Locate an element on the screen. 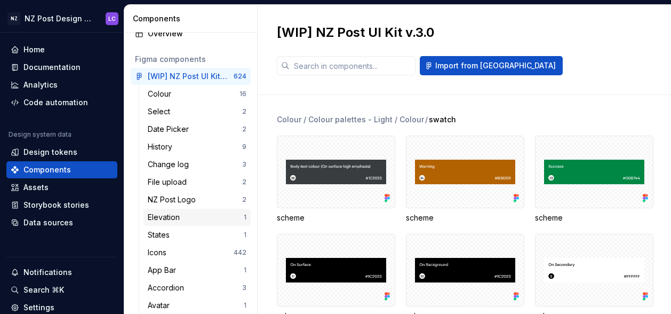 This screenshot has width=671, height=314. a: File upload2 is located at coordinates (197, 182).